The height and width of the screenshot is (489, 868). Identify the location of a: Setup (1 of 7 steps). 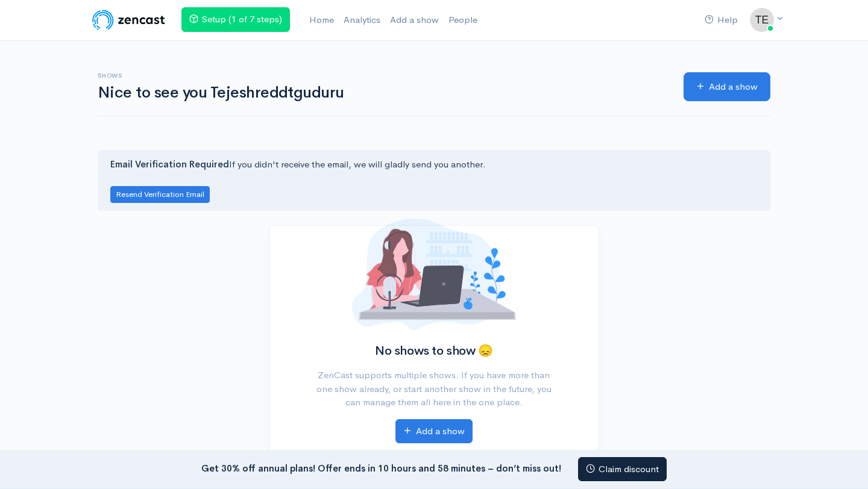
(235, 20).